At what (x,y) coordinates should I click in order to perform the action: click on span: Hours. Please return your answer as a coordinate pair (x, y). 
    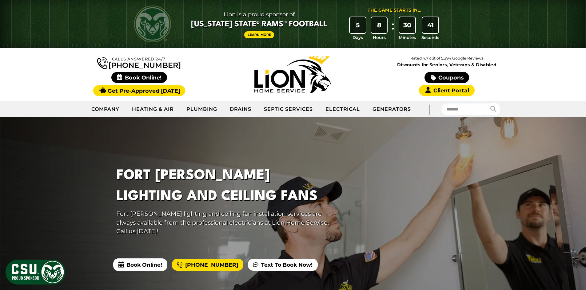
    Looking at the image, I should click on (379, 37).